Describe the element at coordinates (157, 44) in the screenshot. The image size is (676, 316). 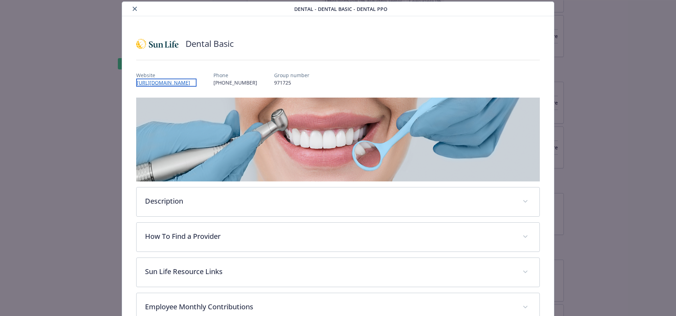
I see `img: Sun Life Financial` at that location.